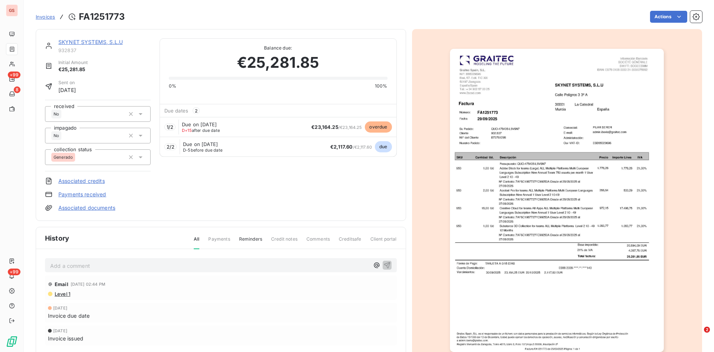 The height and width of the screenshot is (352, 714). What do you see at coordinates (73, 63) in the screenshot?
I see `span: Initial Amount` at bounding box center [73, 63].